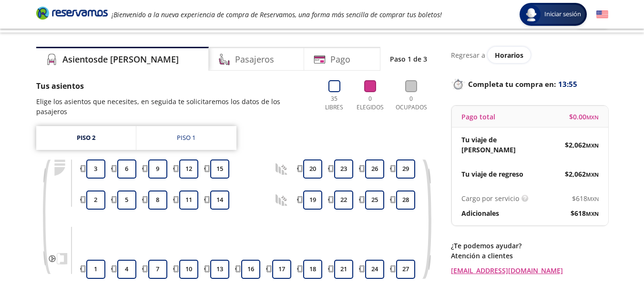 This screenshot has width=644, height=286. What do you see at coordinates (480, 213) in the screenshot?
I see `p: Adicionales` at bounding box center [480, 213].